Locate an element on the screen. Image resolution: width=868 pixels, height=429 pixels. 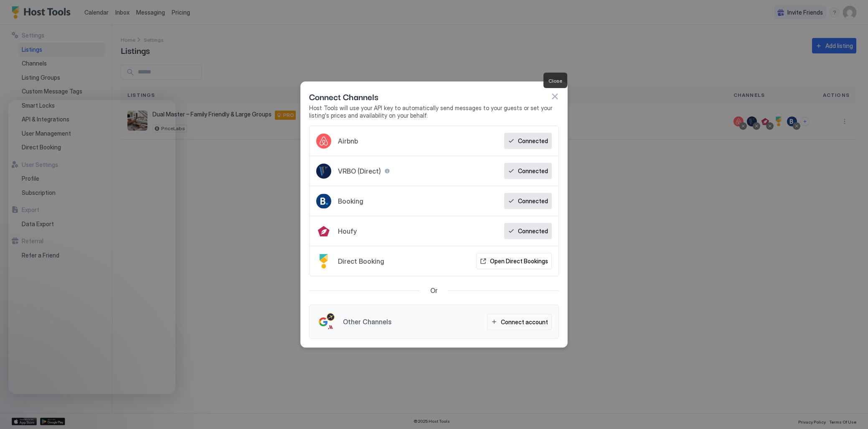
div: Connect account is located at coordinates (524, 321).